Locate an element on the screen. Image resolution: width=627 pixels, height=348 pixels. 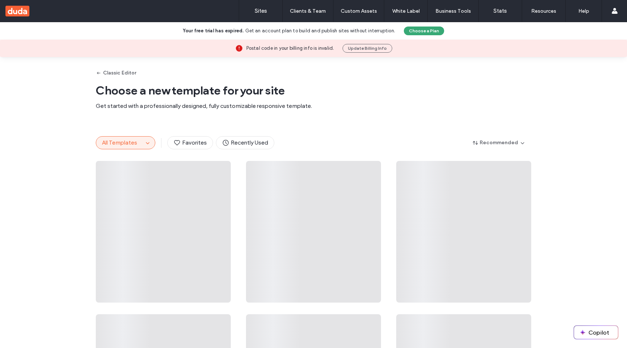
span: Get started with a professionally designed, fully customizable responsive template. is located at coordinates (313, 106).